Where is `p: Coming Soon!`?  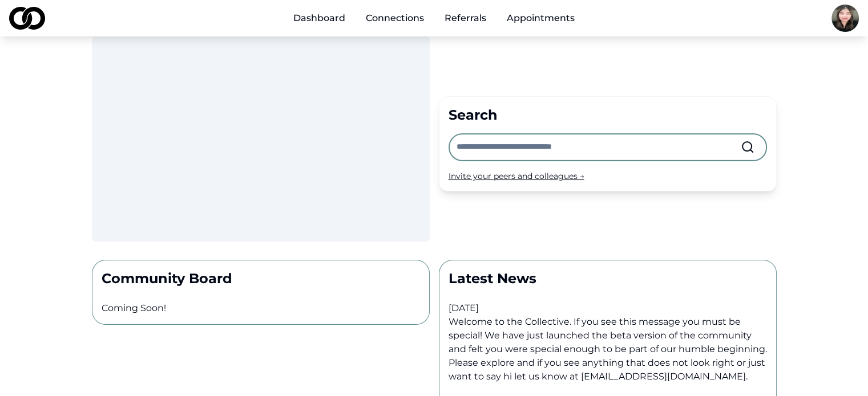
p: Coming Soon! is located at coordinates (261, 308).